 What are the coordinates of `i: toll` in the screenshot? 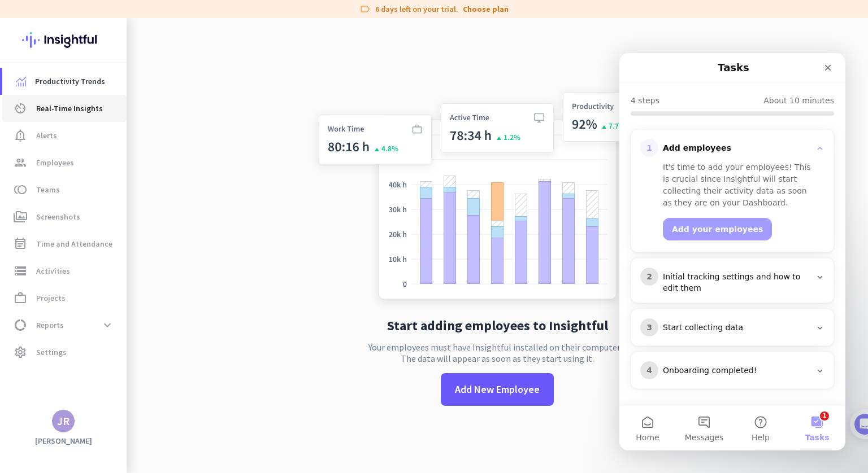 It's located at (20, 190).